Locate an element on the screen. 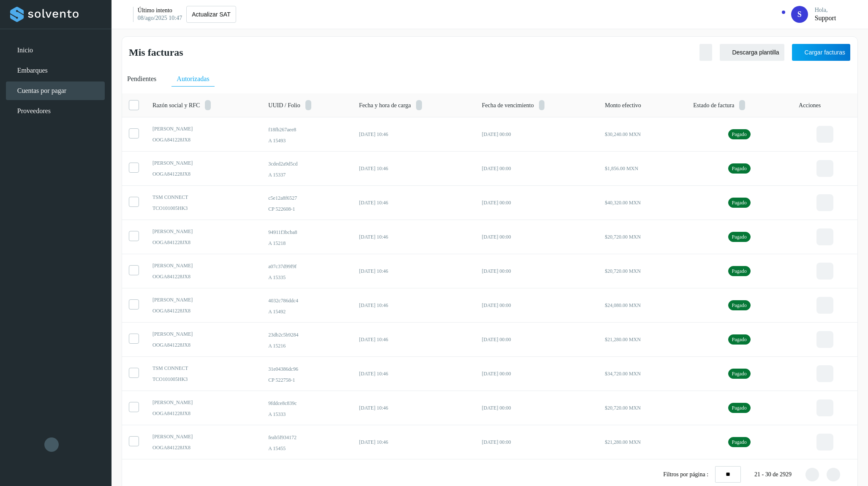  span: Fecha y hora de carga is located at coordinates (385, 105).